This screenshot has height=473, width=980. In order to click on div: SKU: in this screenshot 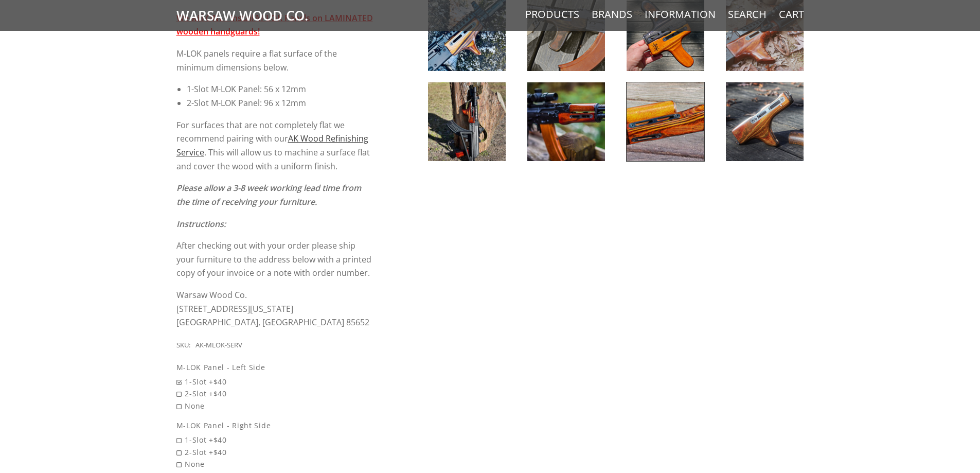, I will do `click(183, 346)`.